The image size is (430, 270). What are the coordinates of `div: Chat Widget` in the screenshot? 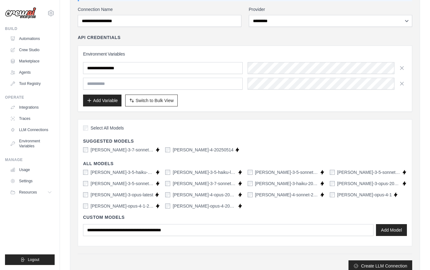 It's located at (414, 255).